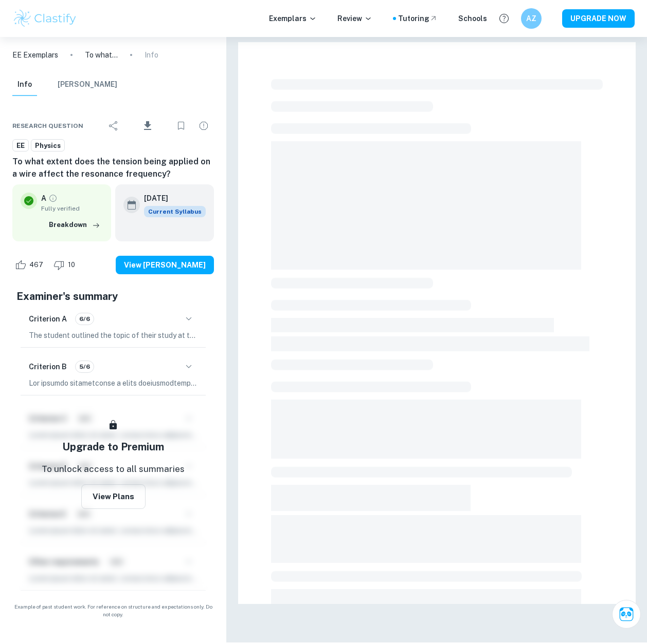 The image size is (647, 644). I want to click on span: Example of past student work. For reference on structure and expectations only. Do not copy., so click(113, 611).